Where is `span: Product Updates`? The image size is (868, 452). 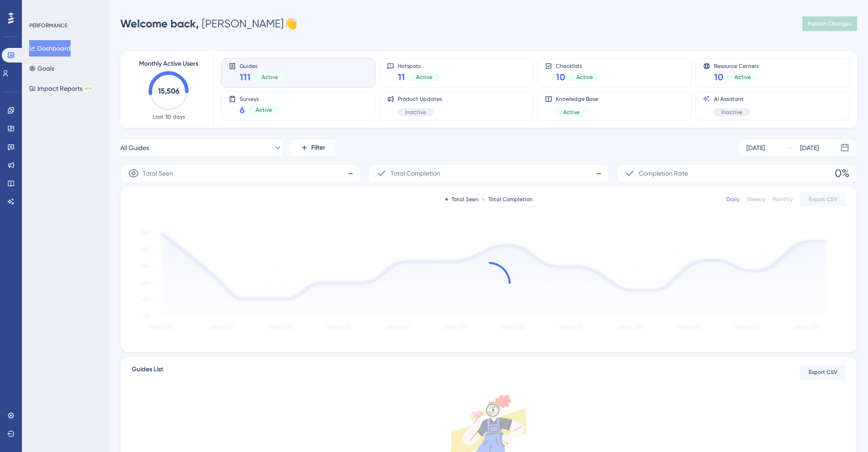
span: Product Updates is located at coordinates (420, 99).